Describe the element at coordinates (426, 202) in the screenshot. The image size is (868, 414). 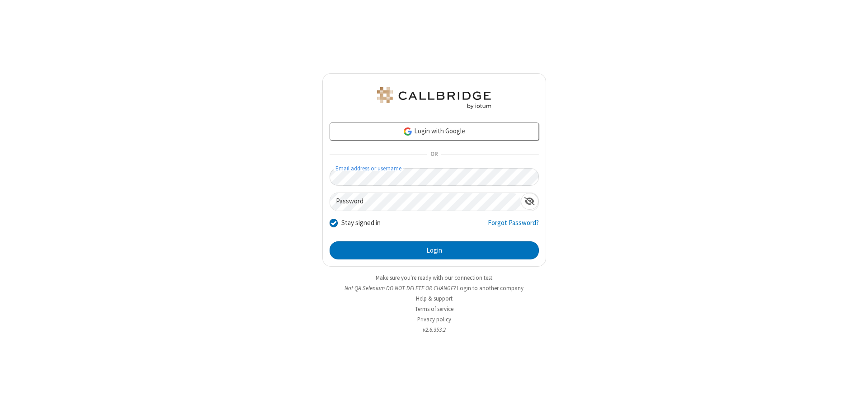
I see `input: Password` at that location.